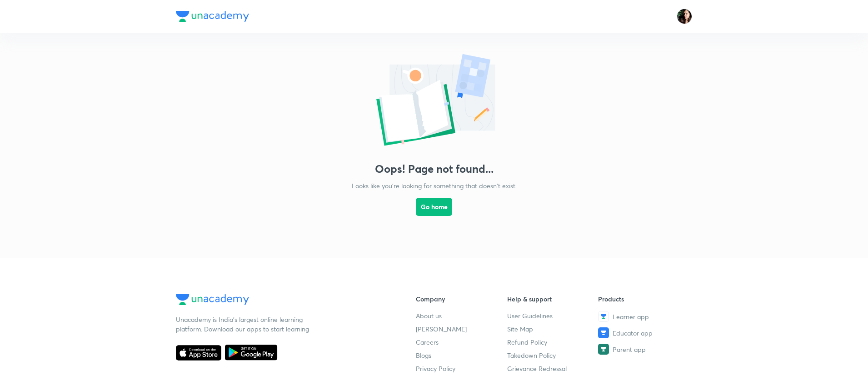 The width and height of the screenshot is (868, 376). Describe the element at coordinates (553, 342) in the screenshot. I see `a: Refund Policy` at that location.